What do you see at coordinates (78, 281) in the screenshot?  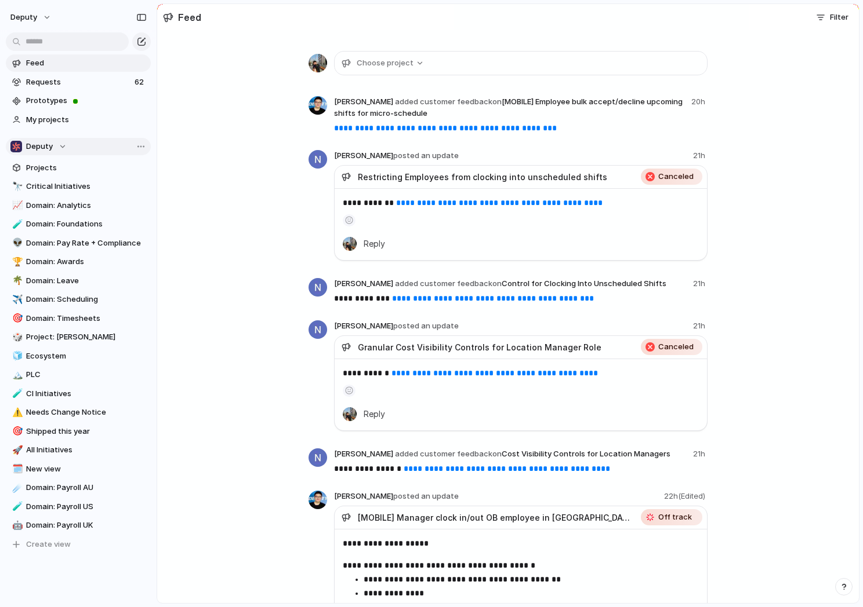 I see `div: 🌴Domain: Leave` at bounding box center [78, 281].